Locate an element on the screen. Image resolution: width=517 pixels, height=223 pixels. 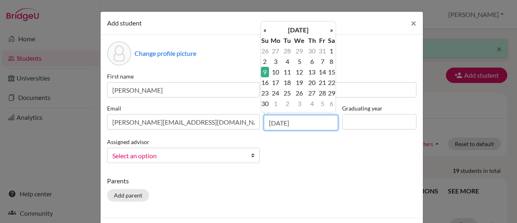
td: 25 is located at coordinates (287, 93).